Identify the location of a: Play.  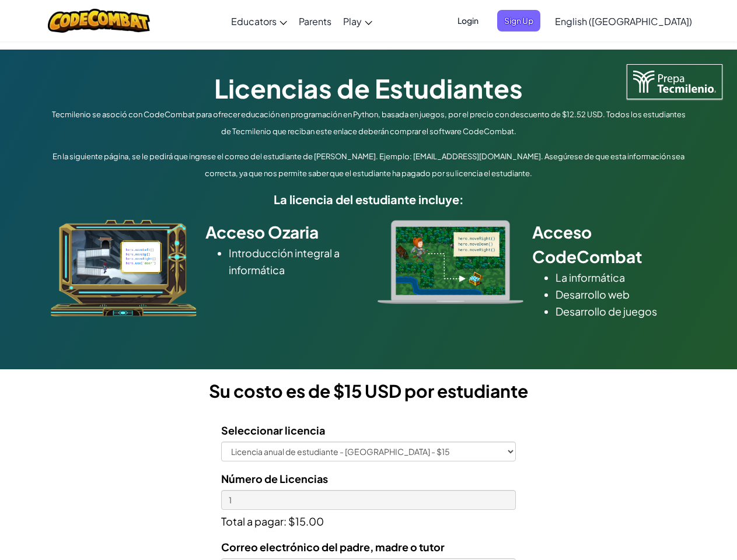
(358, 21).